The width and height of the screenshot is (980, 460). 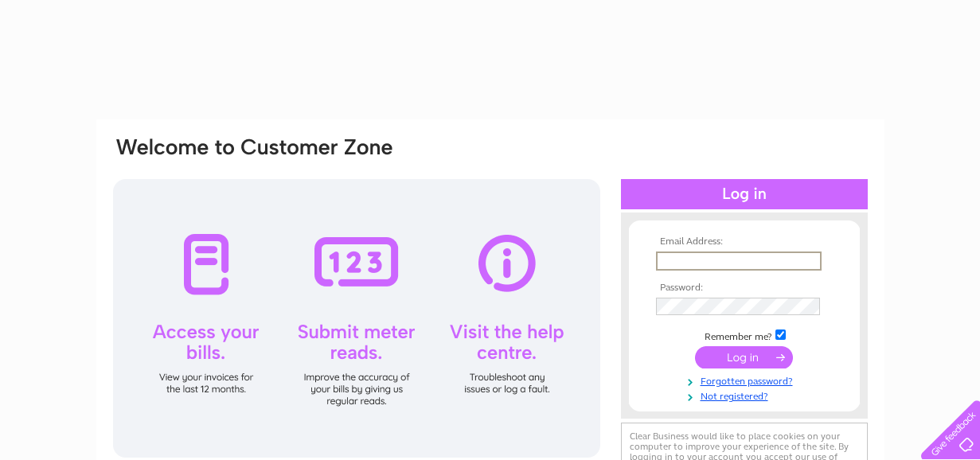 I want to click on th: Password:, so click(x=744, y=288).